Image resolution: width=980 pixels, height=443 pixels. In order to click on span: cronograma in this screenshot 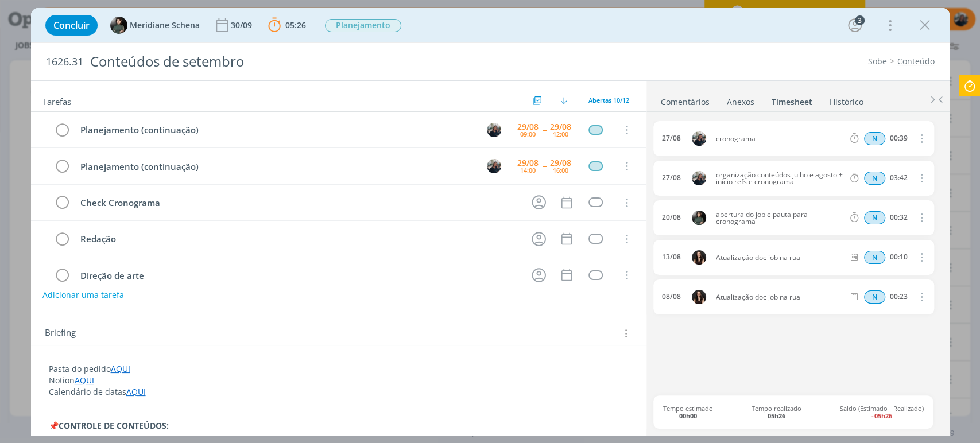, I will do `click(779, 139)`.